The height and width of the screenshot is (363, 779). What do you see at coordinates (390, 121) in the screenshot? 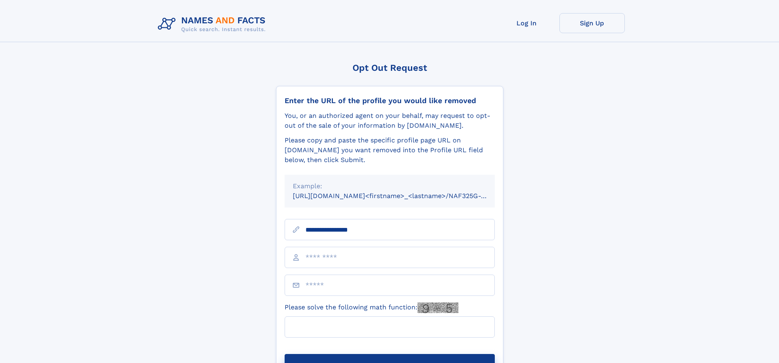
I see `div: You, or an authorized agent on your behalf, may request to opt-out of the sale of your informatio...` at bounding box center [390, 121].